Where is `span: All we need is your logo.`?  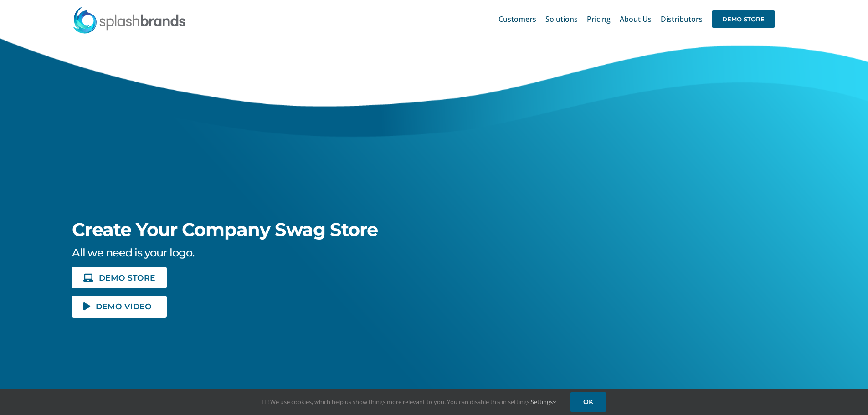
span: All we need is your logo. is located at coordinates (133, 253).